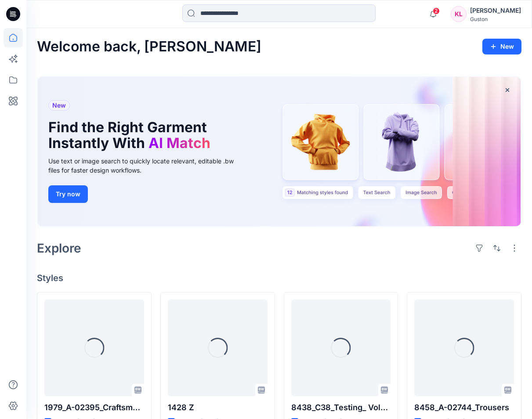 The image size is (532, 419). I want to click on a: Try now, so click(68, 194).